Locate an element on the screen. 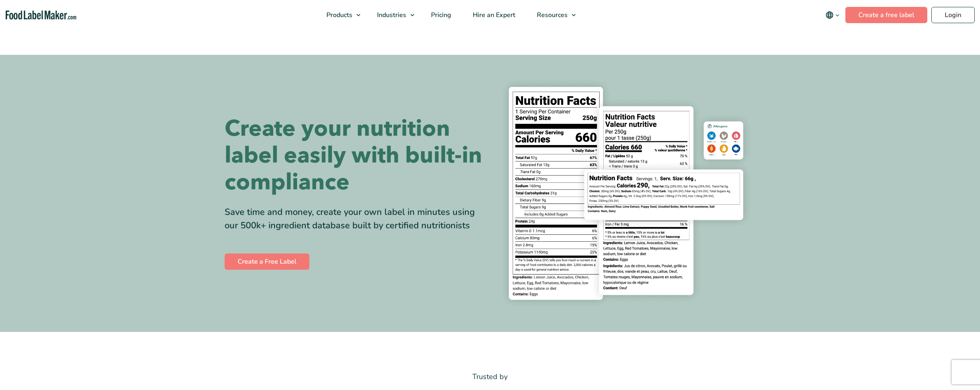 The width and height of the screenshot is (980, 390). h1: Create your nutrition label easily with built-in compliance is located at coordinates (354, 155).